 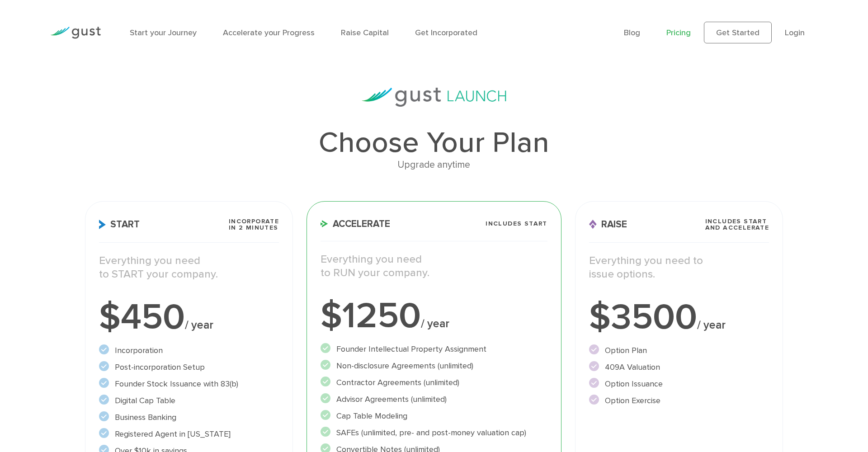 I want to click on a: Get Started, so click(x=738, y=32).